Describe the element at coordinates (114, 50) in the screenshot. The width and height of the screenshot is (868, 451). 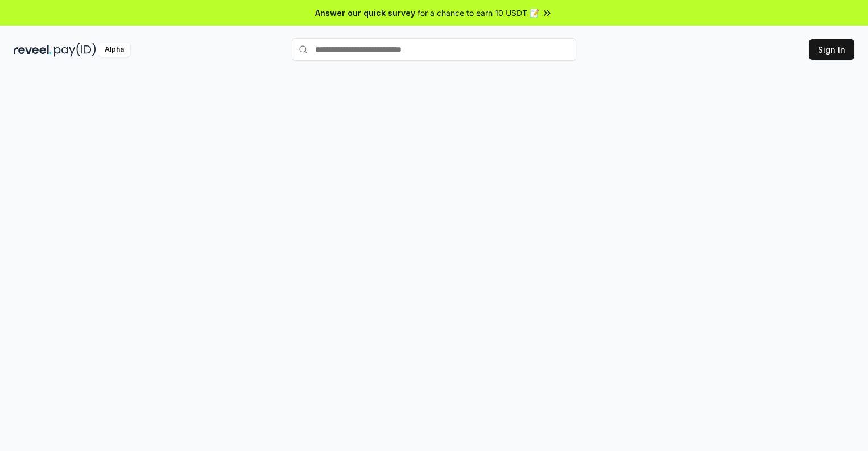
I see `div: Alpha` at that location.